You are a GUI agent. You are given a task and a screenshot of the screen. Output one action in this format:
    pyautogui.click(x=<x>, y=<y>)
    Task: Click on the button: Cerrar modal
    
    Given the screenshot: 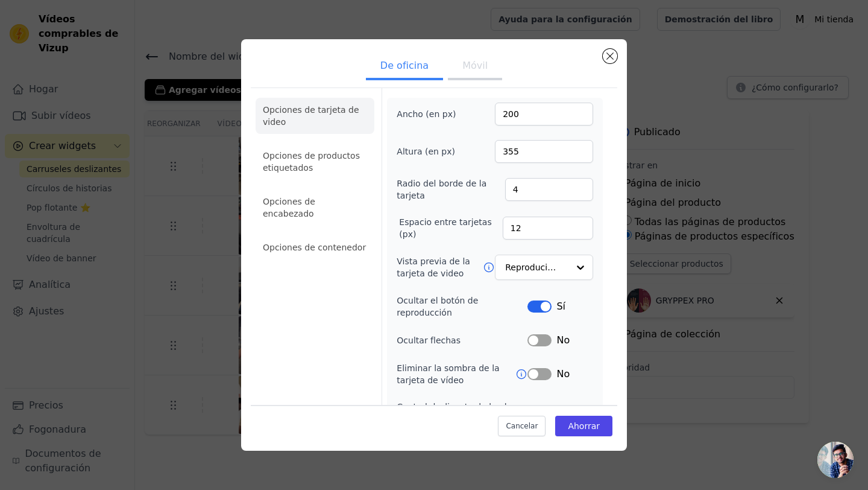 What is the action you would take?
    pyautogui.click(x=610, y=56)
    